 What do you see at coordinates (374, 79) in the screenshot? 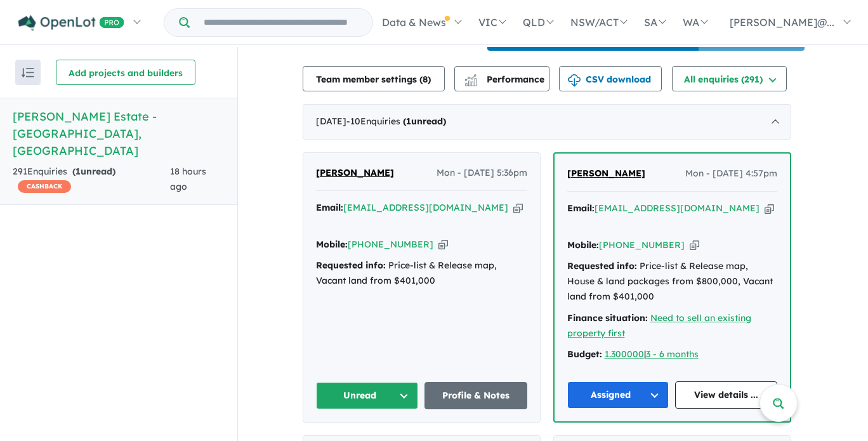
I see `button: Team member settings (8)` at bounding box center [374, 79].